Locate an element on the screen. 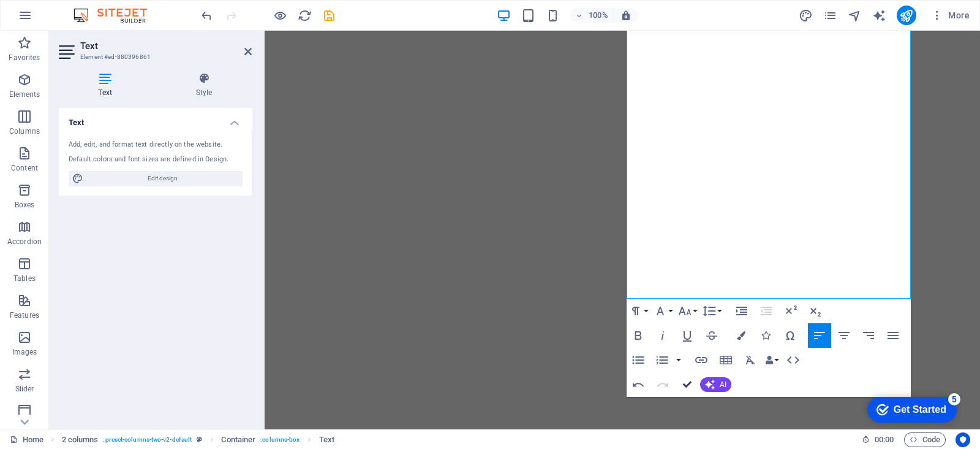  button: 100% is located at coordinates (592, 16).